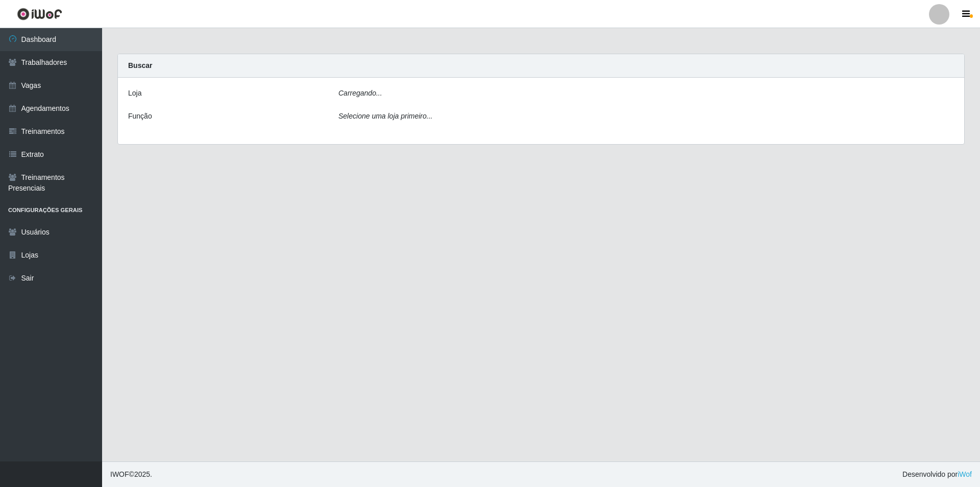 The image size is (980, 487). Describe the element at coordinates (131, 474) in the screenshot. I see `span: © 2025 .` at that location.